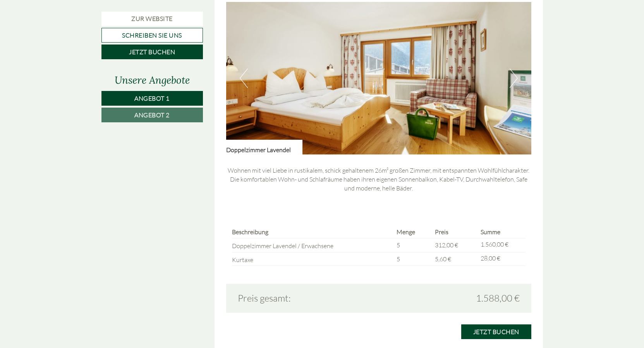 This screenshot has height=348, width=644. Describe the element at coordinates (313, 245) in the screenshot. I see `td: Doppelzimmer Lavendel / Erwachsene` at that location.